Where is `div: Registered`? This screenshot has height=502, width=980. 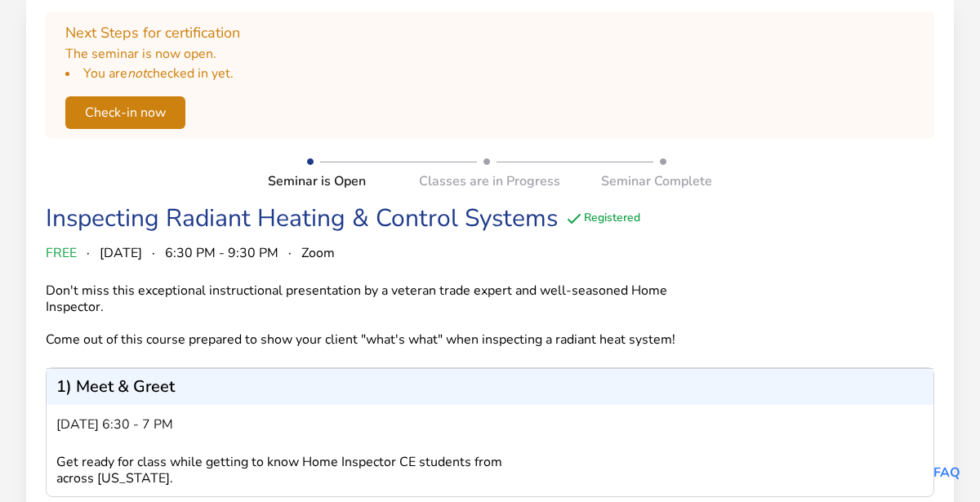
div: Registered is located at coordinates (601, 219).